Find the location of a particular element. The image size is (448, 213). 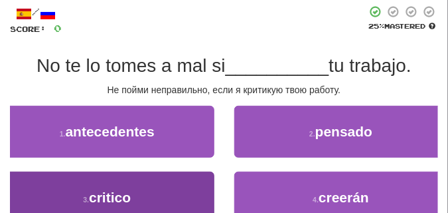

small: 4 . is located at coordinates (315, 199).